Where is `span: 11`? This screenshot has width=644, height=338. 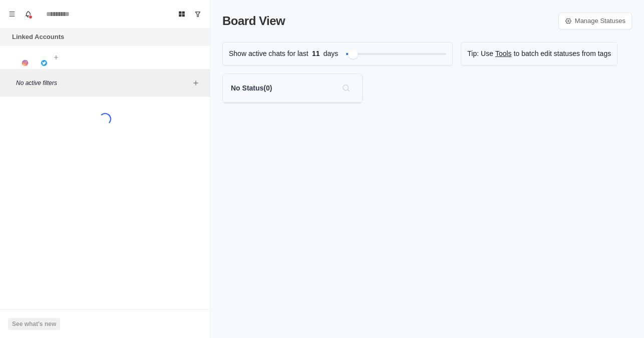
span: 11 is located at coordinates (316, 54).